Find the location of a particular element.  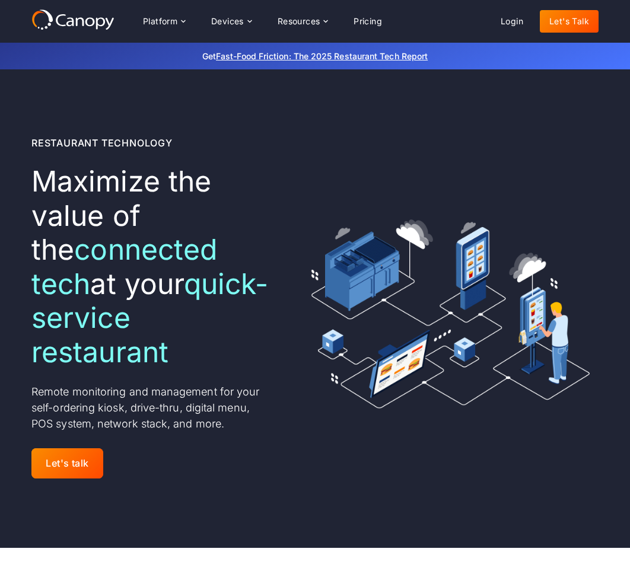

p: Remote monitoring and management for your self-ordering kiosk, drive-thru, digital menu, POS syst... is located at coordinates (151, 408).